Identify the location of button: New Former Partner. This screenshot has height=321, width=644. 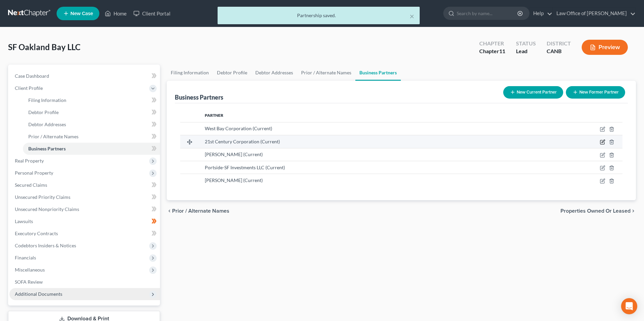
(596, 92).